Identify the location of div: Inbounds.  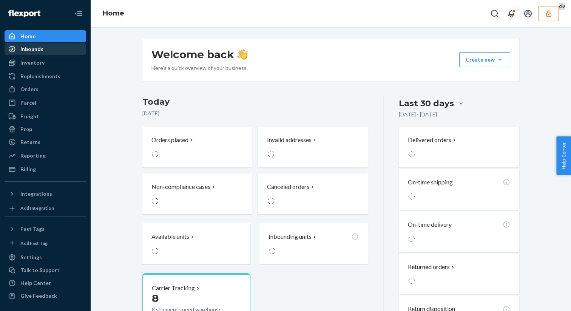
(32, 49).